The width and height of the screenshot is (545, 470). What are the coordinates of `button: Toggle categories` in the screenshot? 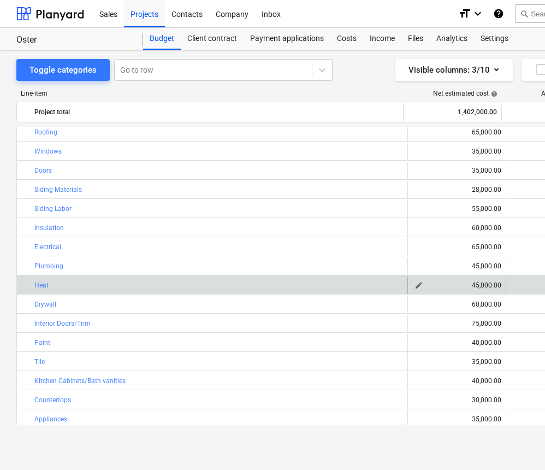 It's located at (63, 70).